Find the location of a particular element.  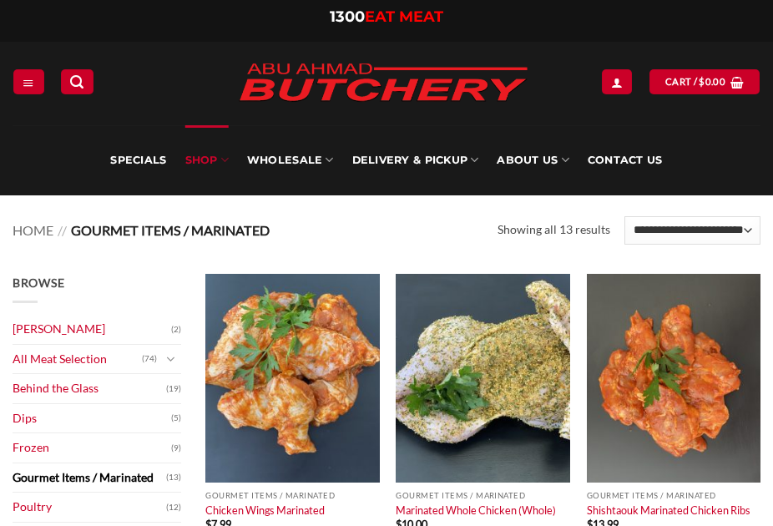

a: Shishtaouk Marinated Chicken Ribs is located at coordinates (668, 510).